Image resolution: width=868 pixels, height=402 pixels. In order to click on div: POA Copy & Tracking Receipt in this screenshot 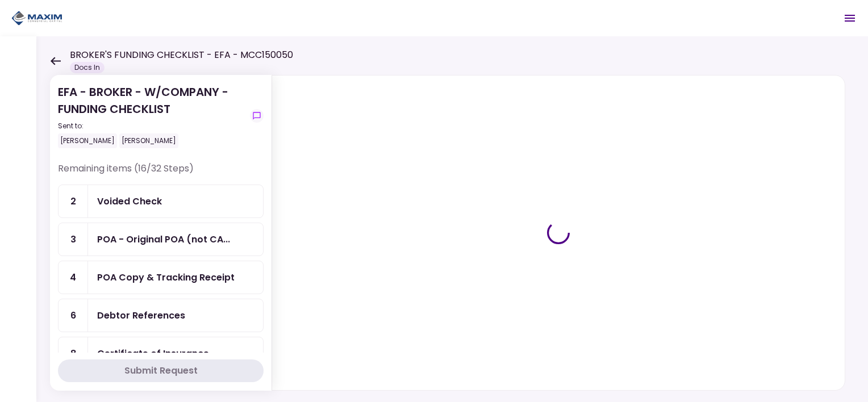, I will do `click(166, 277)`.